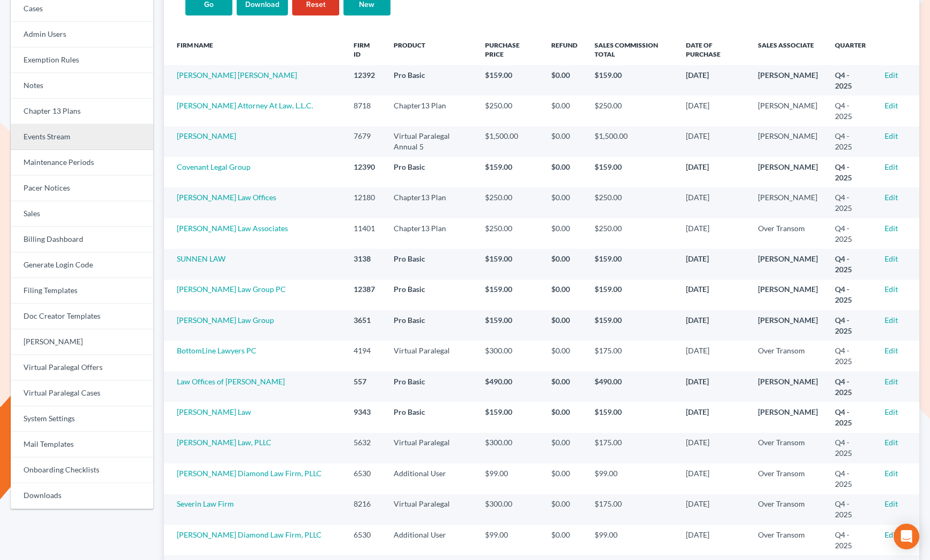  What do you see at coordinates (365, 295) in the screenshot?
I see `td: 12387` at bounding box center [365, 295].